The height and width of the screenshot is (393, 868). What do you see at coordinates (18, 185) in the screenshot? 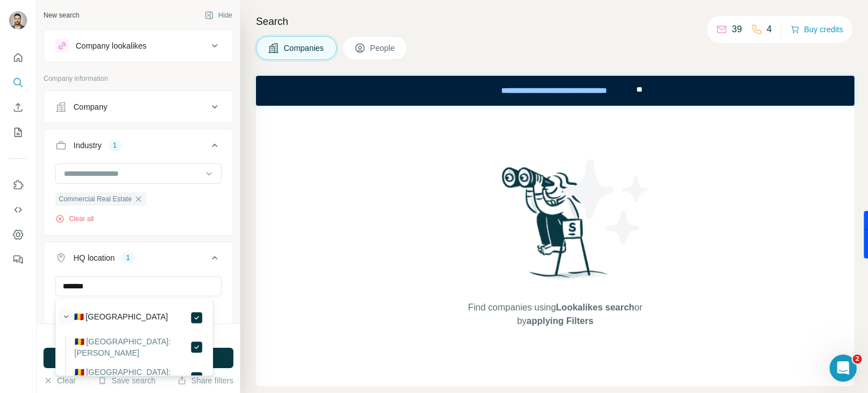
I see `button: Use Surfe on LinkedIn` at bounding box center [18, 185].